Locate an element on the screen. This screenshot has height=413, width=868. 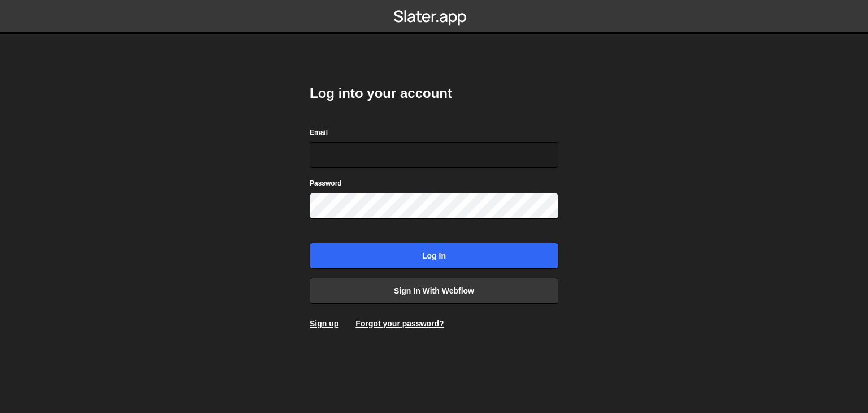
h2: Log into your account is located at coordinates (434, 94).